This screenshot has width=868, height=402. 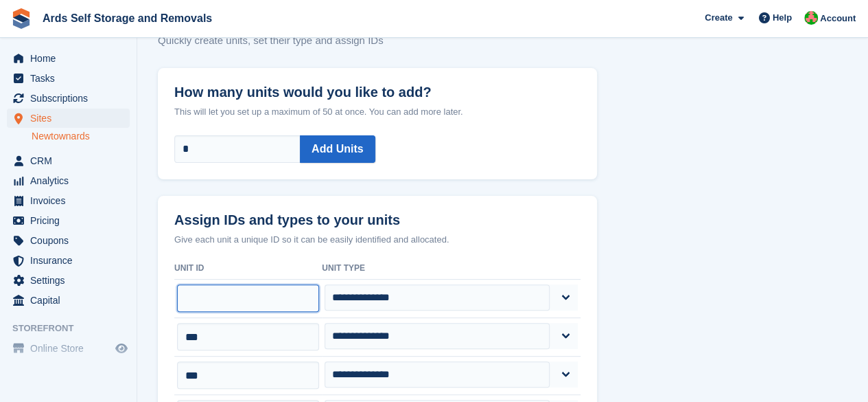 What do you see at coordinates (377, 240) in the screenshot?
I see `p: Give each unit a unique ID so it can be easily identified and allocated.` at bounding box center [377, 240].